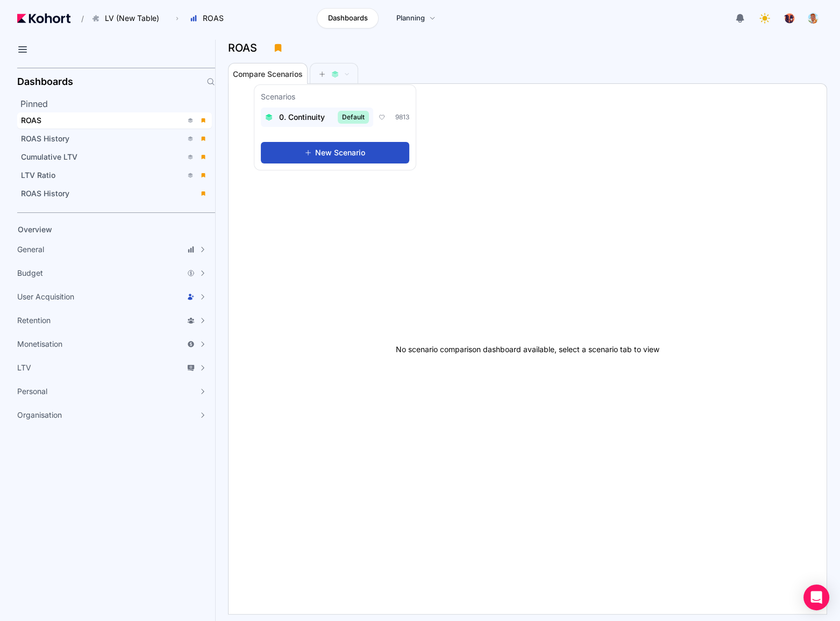 The width and height of the screenshot is (840, 621). What do you see at coordinates (45, 82) in the screenshot?
I see `h2: Dashboards` at bounding box center [45, 82].